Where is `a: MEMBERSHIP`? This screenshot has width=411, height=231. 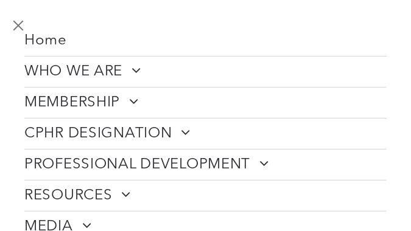
a: MEMBERSHIP is located at coordinates (205, 103).